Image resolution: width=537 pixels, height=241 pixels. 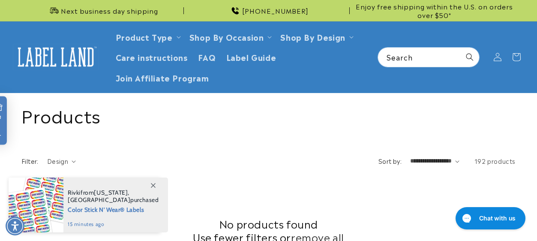 What do you see at coordinates (46, 14) in the screenshot?
I see `h1: Chat with us` at bounding box center [46, 14].